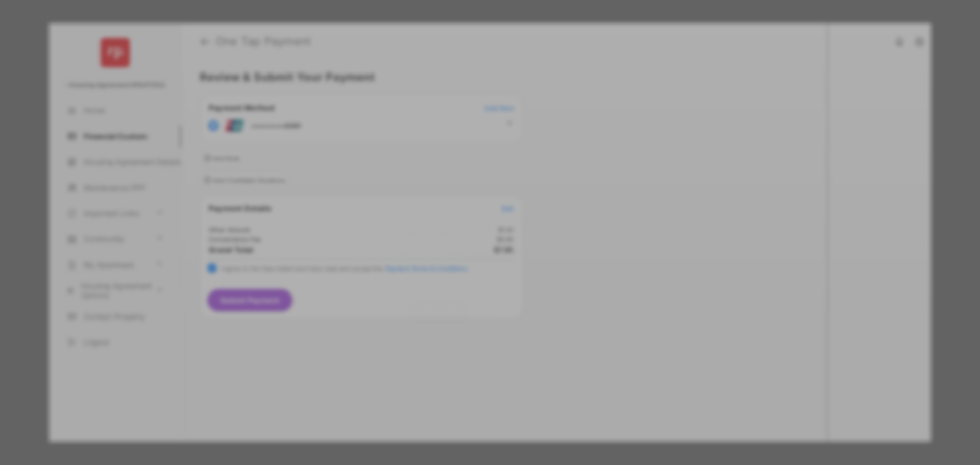  Describe the element at coordinates (522, 312) in the screenshot. I see `button: Cancel Payment` at that location.